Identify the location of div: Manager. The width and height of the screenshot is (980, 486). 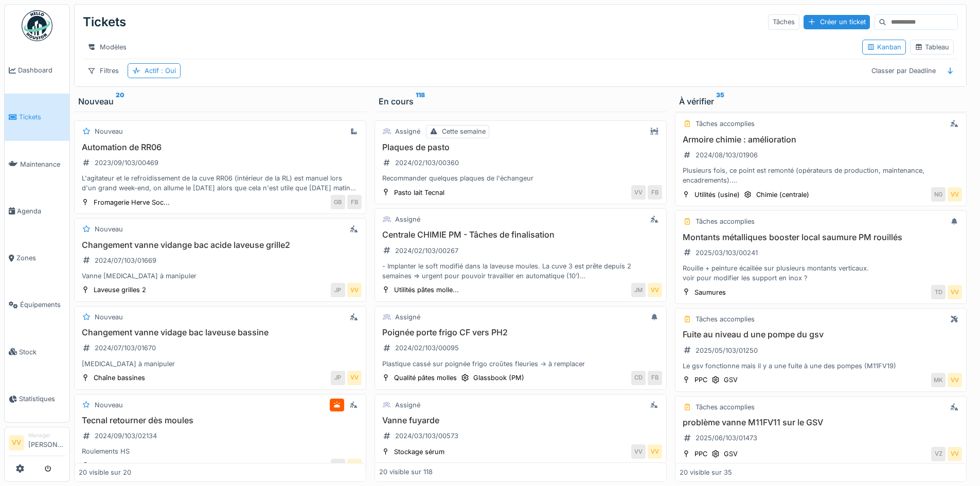
(47, 435).